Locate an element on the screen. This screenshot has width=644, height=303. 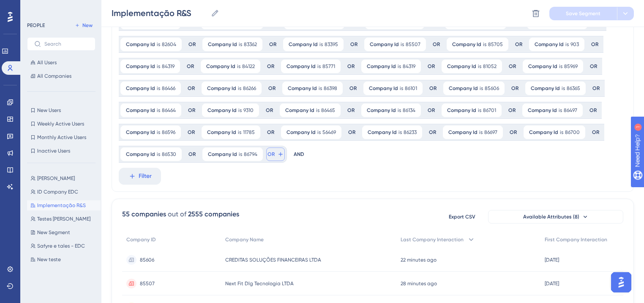
span: Inactive Users is located at coordinates (54, 151).